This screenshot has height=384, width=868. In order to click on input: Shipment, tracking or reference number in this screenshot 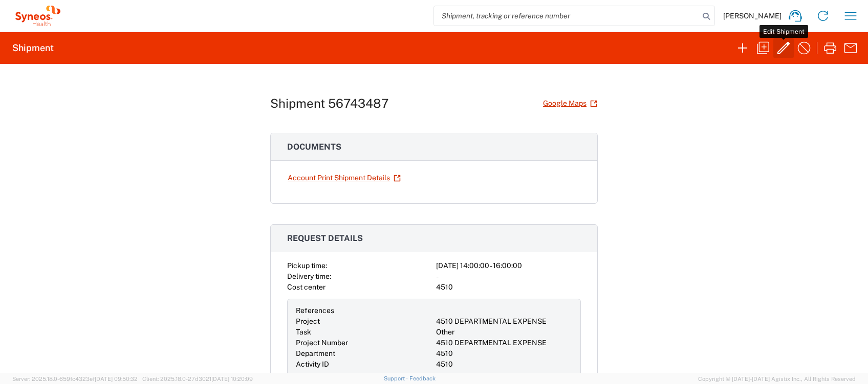, I will do `click(566, 16)`.